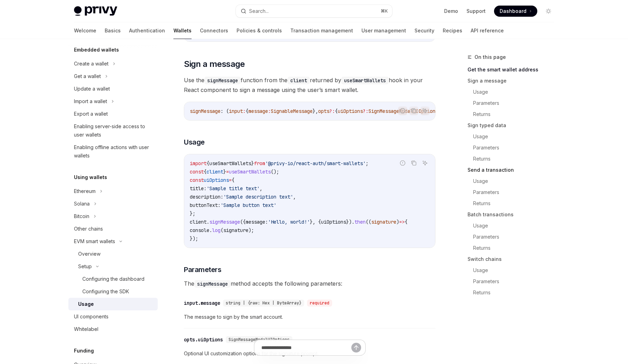 The width and height of the screenshot is (628, 364). Describe the element at coordinates (214, 31) in the screenshot. I see `a: Connectors` at that location.